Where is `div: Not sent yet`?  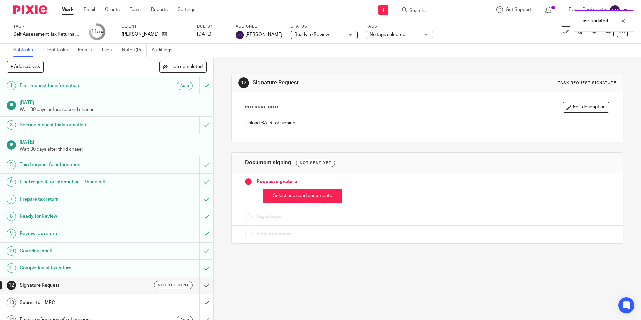
div: Not sent yet is located at coordinates (316, 163).